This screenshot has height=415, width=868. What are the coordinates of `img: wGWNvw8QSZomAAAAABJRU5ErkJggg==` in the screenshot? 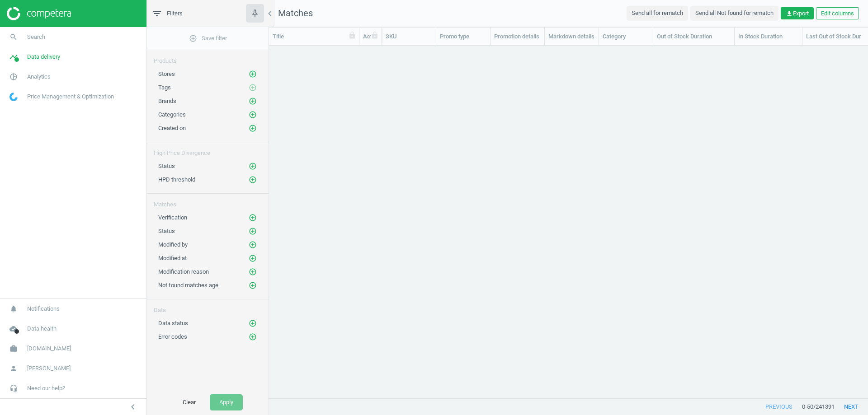 It's located at (13, 97).